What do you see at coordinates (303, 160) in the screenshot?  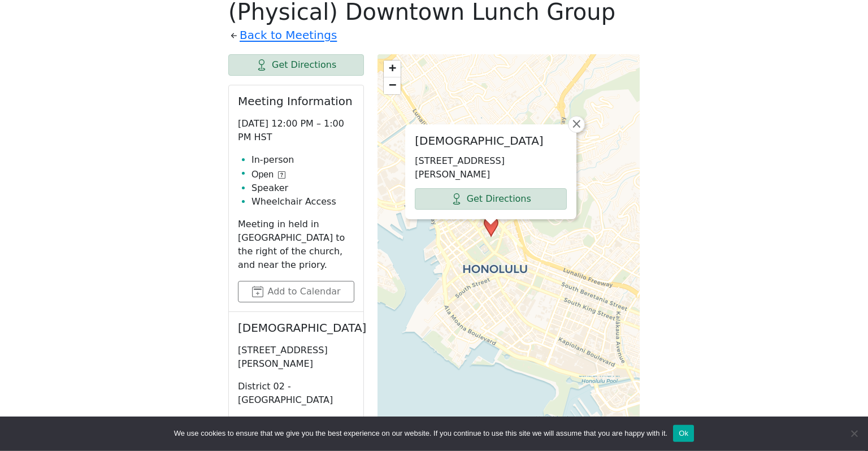 I see `li: In-person` at bounding box center [303, 160].